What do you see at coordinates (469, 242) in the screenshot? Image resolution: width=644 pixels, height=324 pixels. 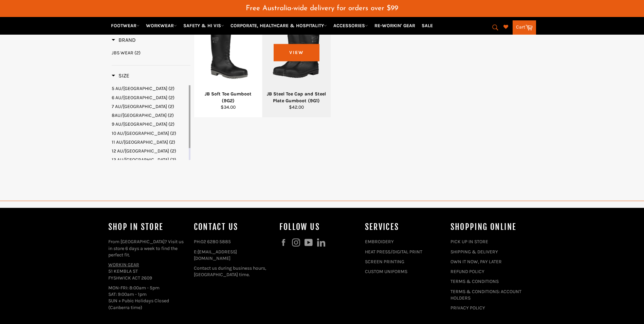 I see `a: PICK UP IN STORE` at bounding box center [469, 242].